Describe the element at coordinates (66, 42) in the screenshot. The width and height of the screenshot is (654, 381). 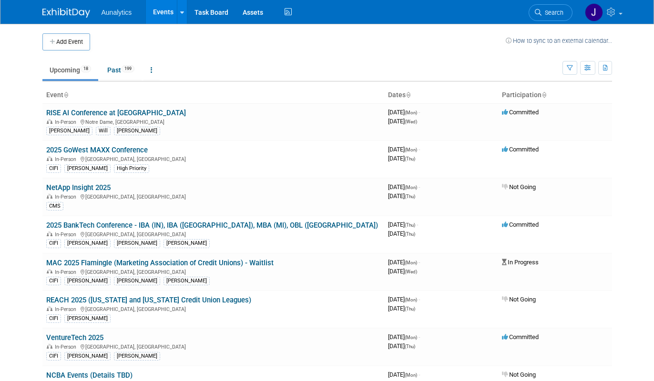
I see `button: Add Event` at that location.